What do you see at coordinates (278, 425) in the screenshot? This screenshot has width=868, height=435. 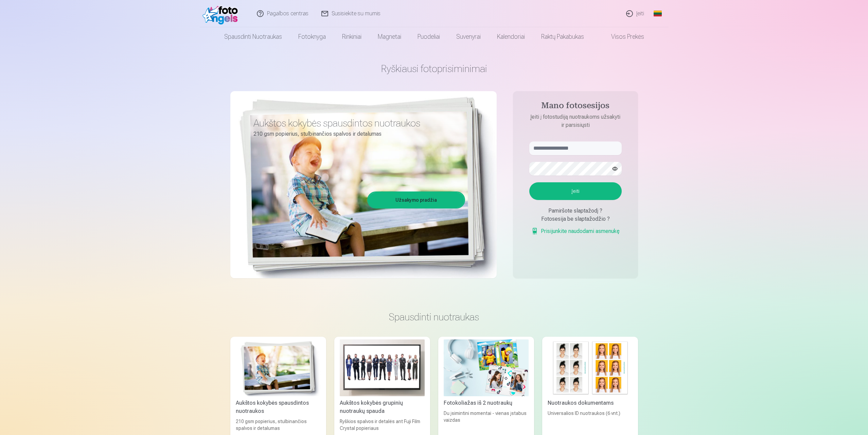 I see `div: 210 gsm popierius, stulbinančios spalvos ir detalumas` at bounding box center [278, 425].